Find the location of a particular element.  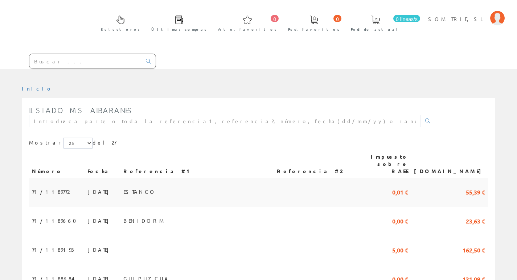

font: del 27 is located at coordinates (104, 143).